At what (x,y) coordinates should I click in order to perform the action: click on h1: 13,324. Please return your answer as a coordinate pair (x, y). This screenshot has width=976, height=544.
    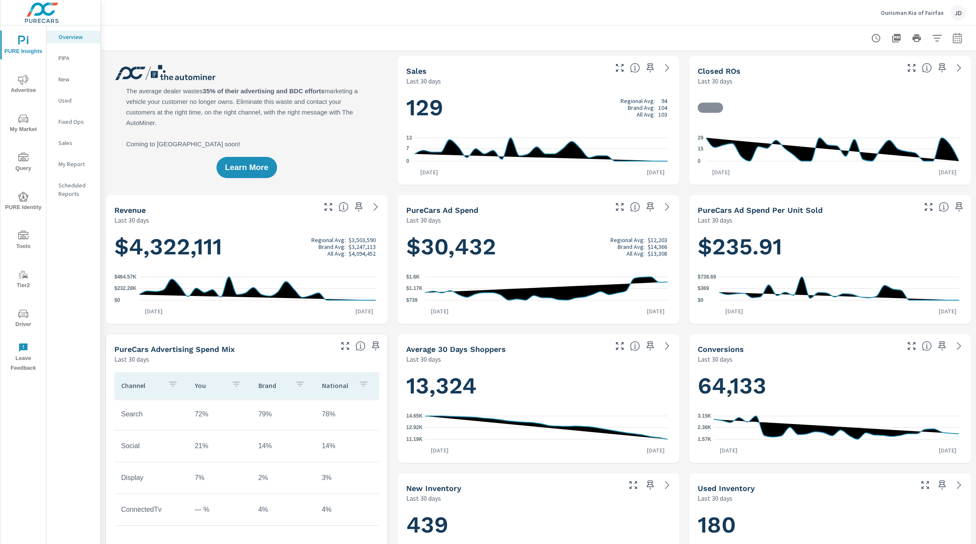
    Looking at the image, I should click on (539, 386).